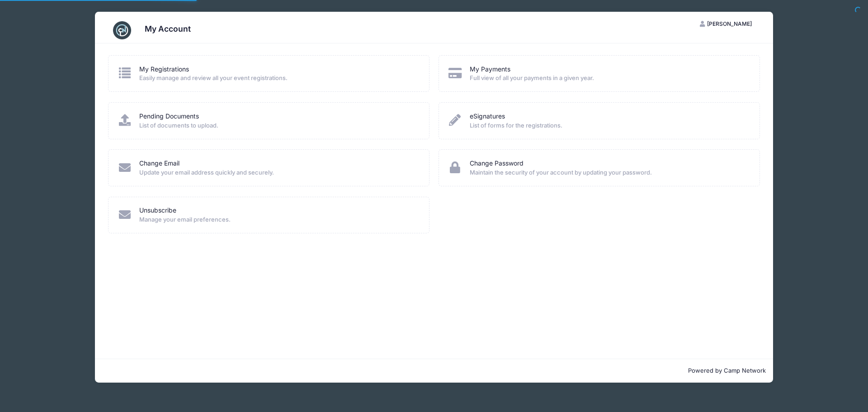  What do you see at coordinates (122, 31) in the screenshot?
I see `img: CampNetwork` at bounding box center [122, 31].